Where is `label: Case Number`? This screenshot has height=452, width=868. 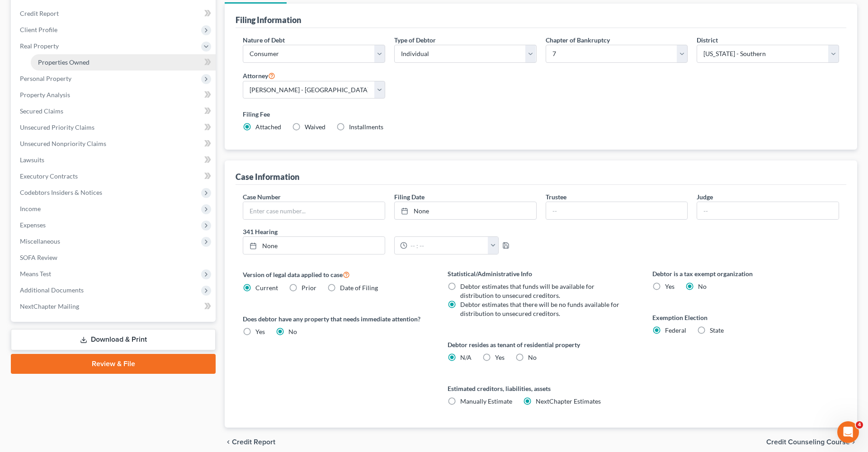
label: Case Number is located at coordinates (262, 197).